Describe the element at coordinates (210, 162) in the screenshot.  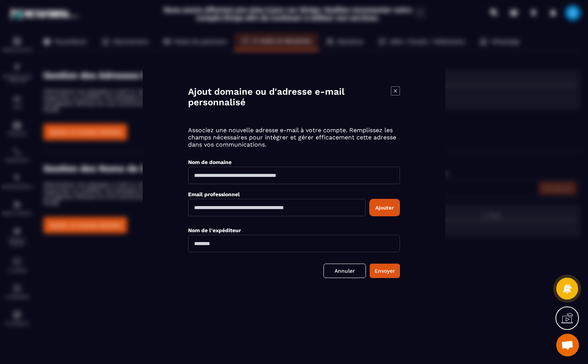
I see `label: Nom de domaine` at that location.